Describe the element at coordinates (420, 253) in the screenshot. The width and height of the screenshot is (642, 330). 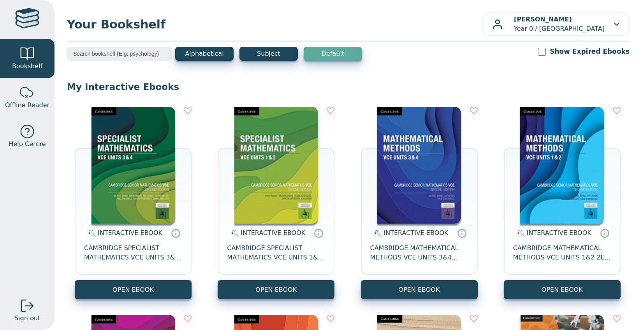
I see `span: CAMBRIDGE MATHEMATICAL METHODS VCE UNITS 3&4 SECOND EDITION ONLINE TEACHING SUITE` at that location.